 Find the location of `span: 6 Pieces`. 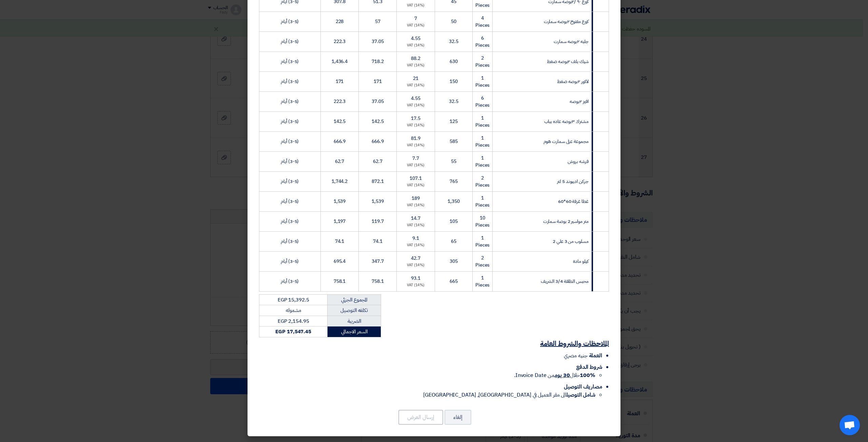

span: 6 Pieces is located at coordinates (482, 42).